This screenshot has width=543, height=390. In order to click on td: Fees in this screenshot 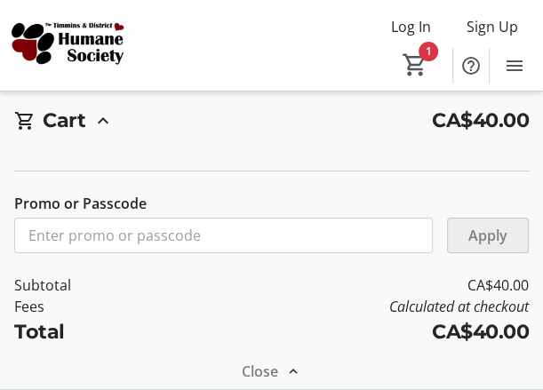, I will do `click(89, 306)`.